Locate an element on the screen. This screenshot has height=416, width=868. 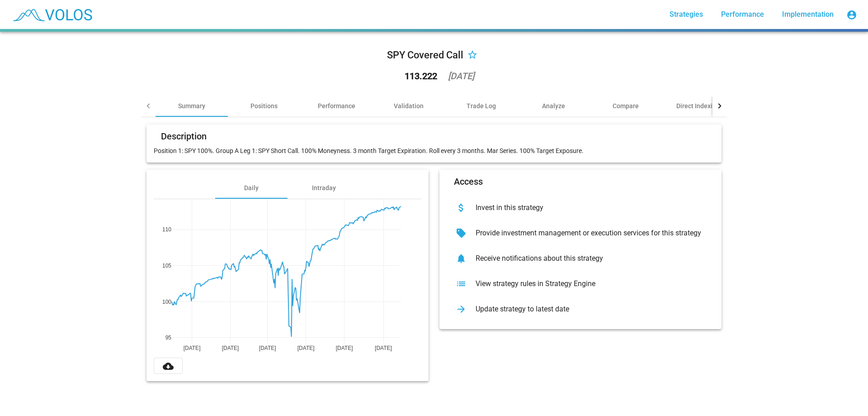
div: SPY Covered Call is located at coordinates (425, 55).